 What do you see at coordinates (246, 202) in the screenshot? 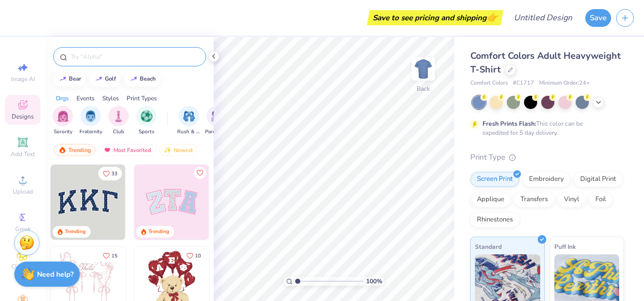
I see `img: 5ee11766-d822-42f5-ad4e-763472bf8dcf` at bounding box center [246, 202].